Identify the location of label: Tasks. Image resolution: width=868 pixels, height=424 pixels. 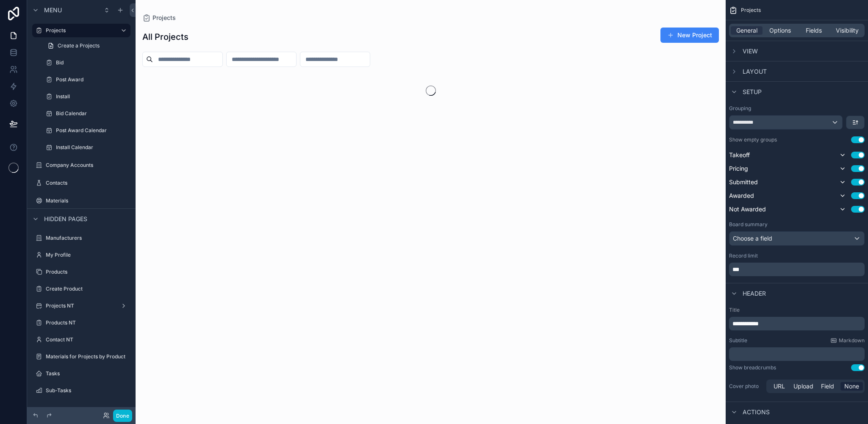
(87, 373).